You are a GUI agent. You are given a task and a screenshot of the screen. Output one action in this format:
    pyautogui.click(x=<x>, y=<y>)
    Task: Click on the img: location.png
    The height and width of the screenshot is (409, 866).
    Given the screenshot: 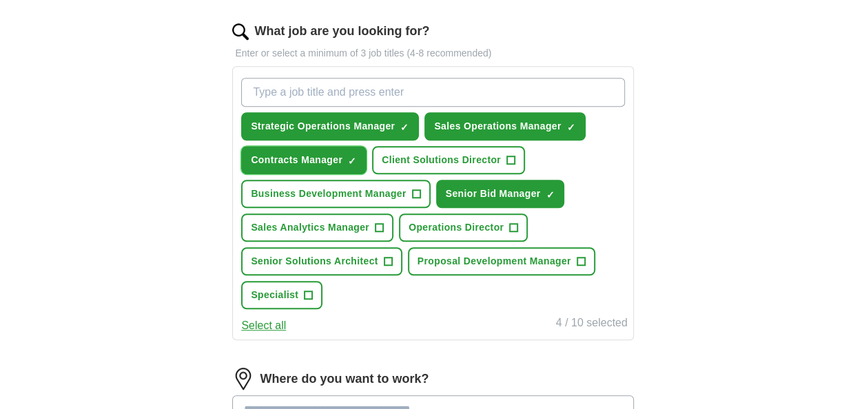 What is the action you would take?
    pyautogui.click(x=243, y=379)
    